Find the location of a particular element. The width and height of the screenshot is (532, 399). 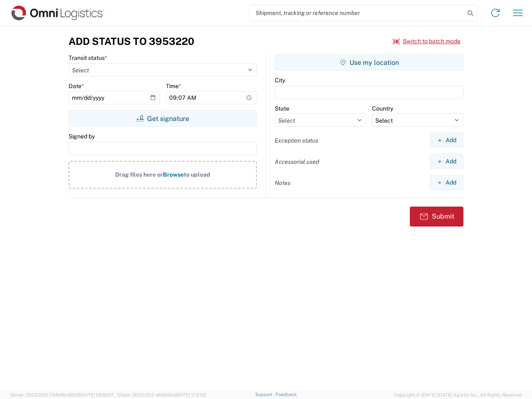

button: Switch to batch mode is located at coordinates (426, 41).